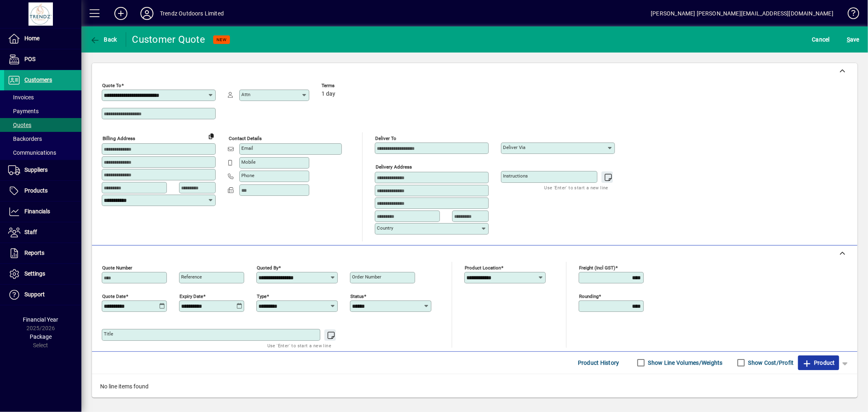 This screenshot has height=412, width=868. I want to click on a: Invoices, so click(43, 97).